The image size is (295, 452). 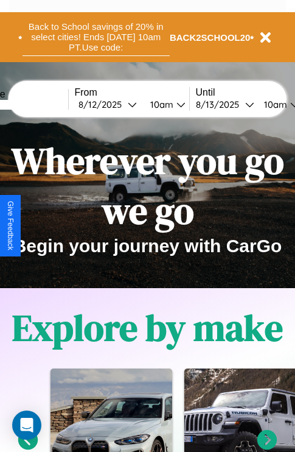 What do you see at coordinates (210, 37) in the screenshot?
I see `b: BACK2SCHOOL20` at bounding box center [210, 37].